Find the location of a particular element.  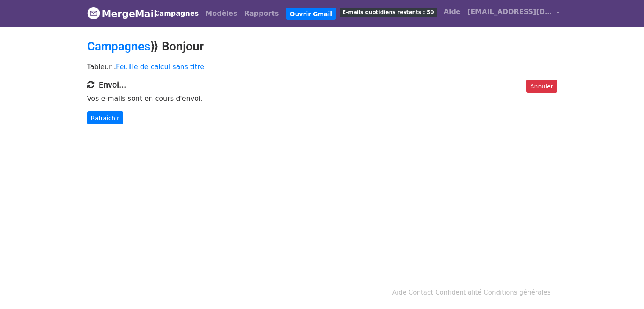

a: Annuler is located at coordinates (542, 86).